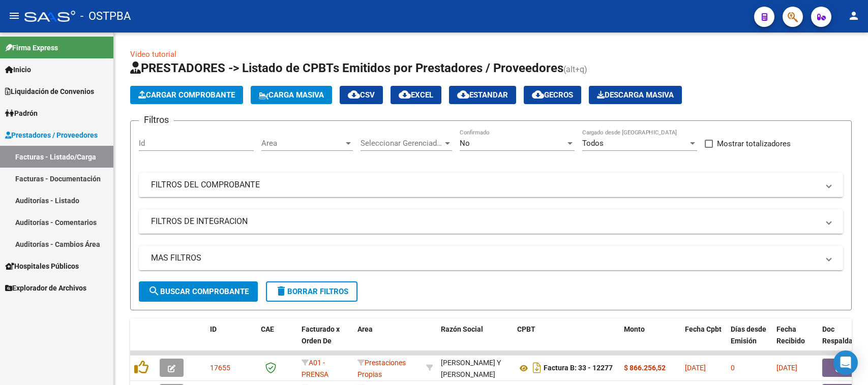 The image size is (868, 385). What do you see at coordinates (475, 368) in the screenshot?
I see `div: 30619329550` at bounding box center [475, 368].